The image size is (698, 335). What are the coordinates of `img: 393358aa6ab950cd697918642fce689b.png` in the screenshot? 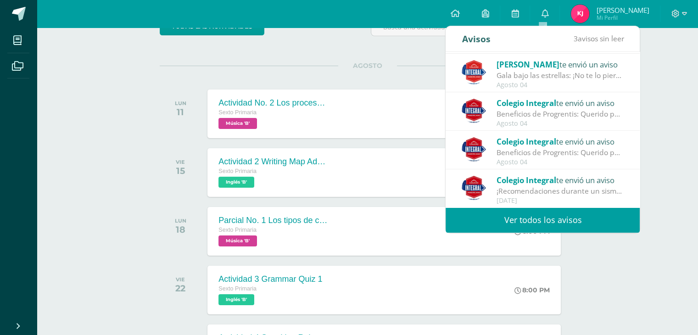 It's located at (580, 14).